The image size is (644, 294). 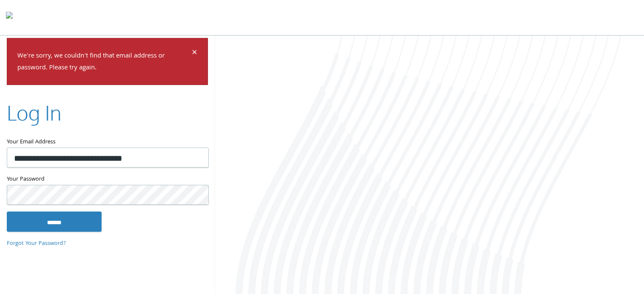 What do you see at coordinates (37, 244) in the screenshot?
I see `a: Forgot Your Password?` at bounding box center [37, 244].